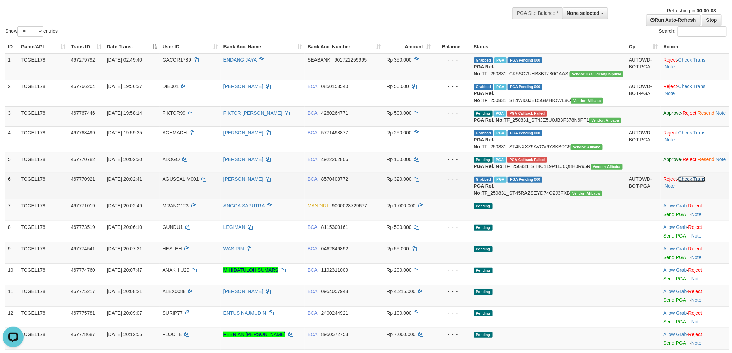 The height and width of the screenshot is (353, 732). Describe the element at coordinates (673, 20) in the screenshot. I see `a: Run Auto-Refresh` at that location.